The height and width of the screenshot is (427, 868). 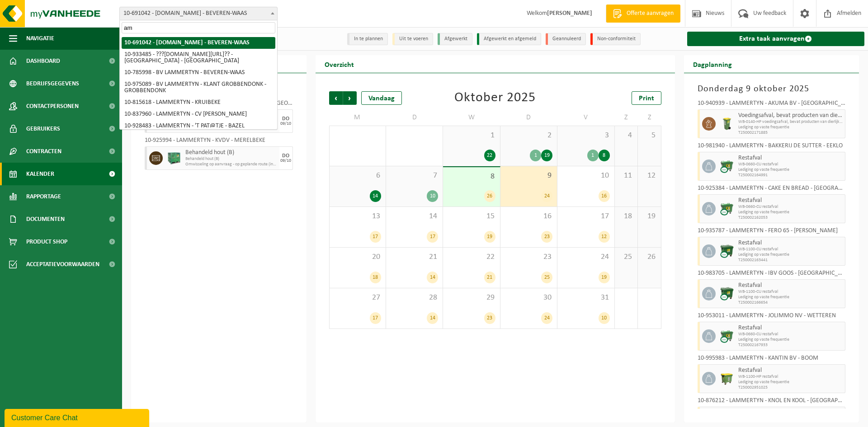 What do you see at coordinates (198, 126) in the screenshot?
I see `li: 10-928483 - LAMMERTYN - 'T PAT@TJE - BAZEL` at bounding box center [198, 126].